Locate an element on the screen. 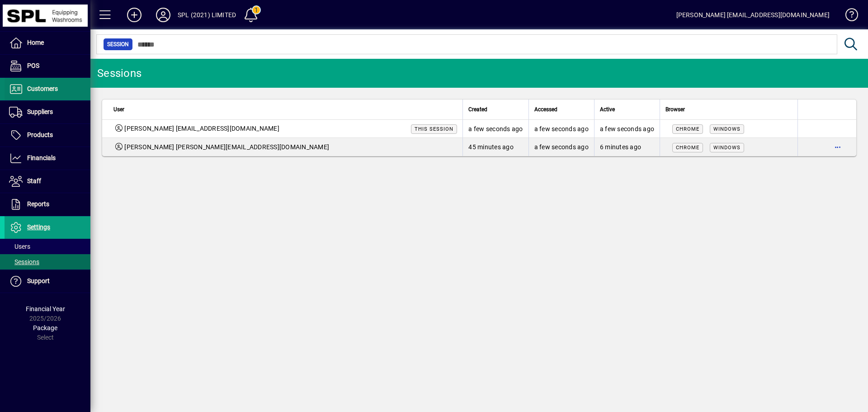  a: POS is located at coordinates (47, 66).